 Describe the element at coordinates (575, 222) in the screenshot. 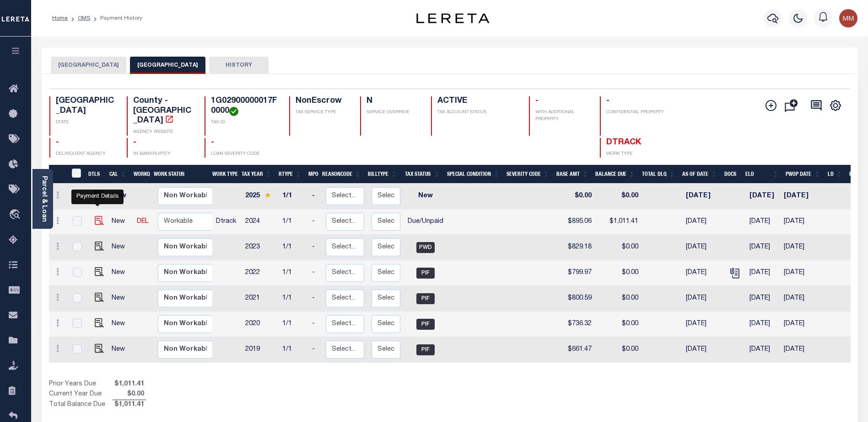

I see `td: $895.06` at that location.